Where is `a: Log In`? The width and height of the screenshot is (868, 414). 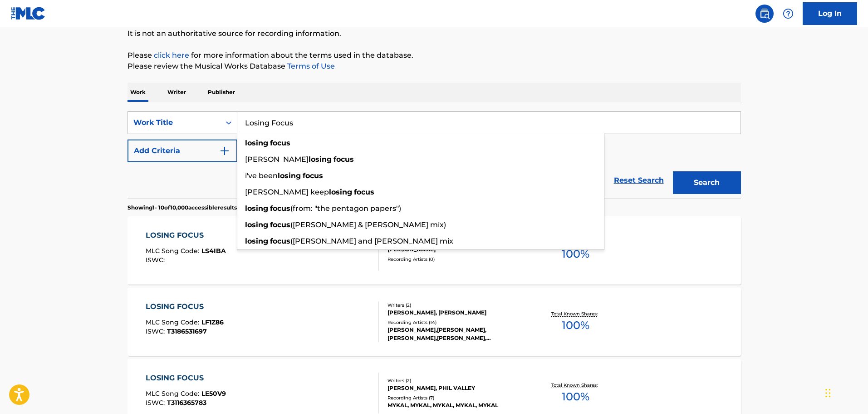 a: Log In is located at coordinates (830, 14).